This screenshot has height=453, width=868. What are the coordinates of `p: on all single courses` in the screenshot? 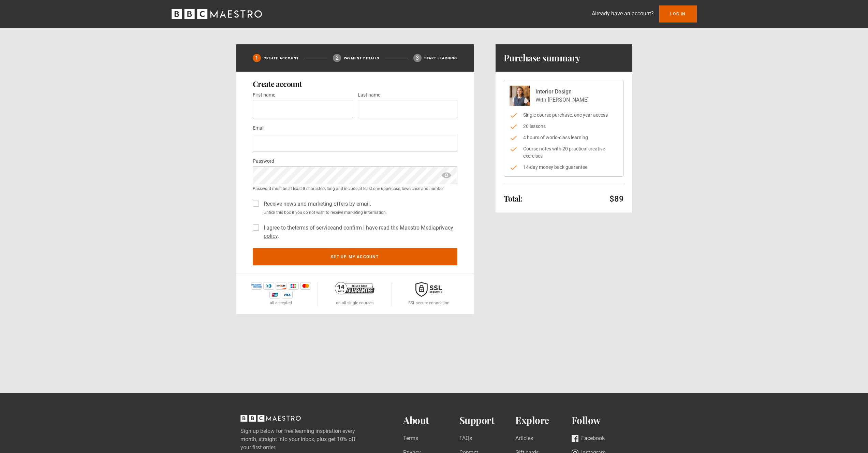 It's located at (354, 303).